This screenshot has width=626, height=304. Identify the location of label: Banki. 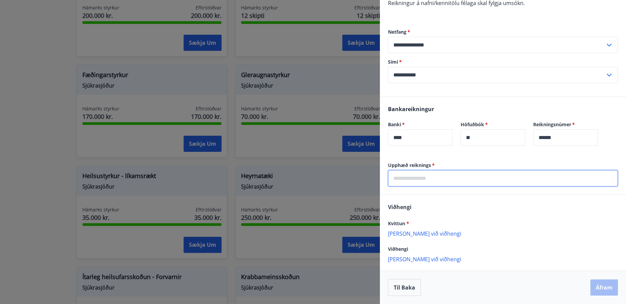
(420, 124).